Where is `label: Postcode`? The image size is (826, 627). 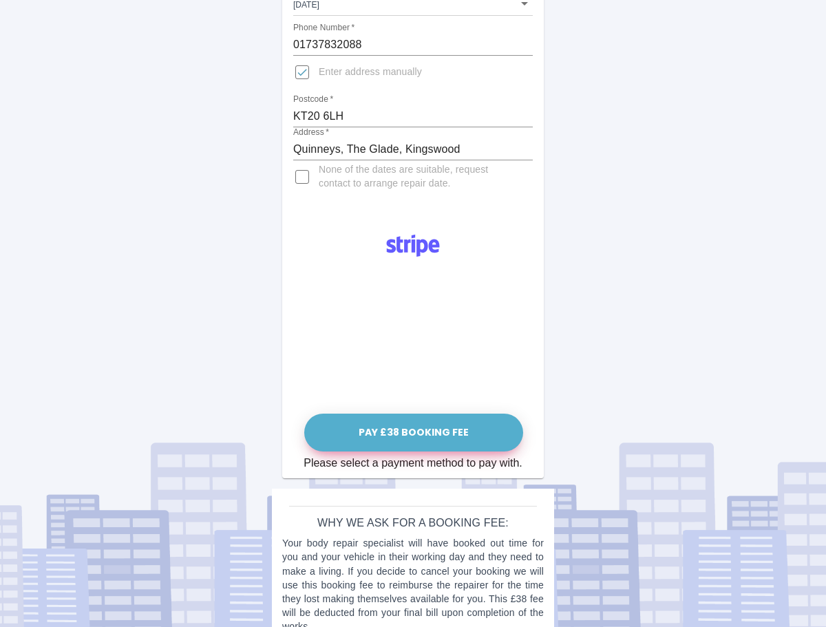 label: Postcode is located at coordinates (313, 99).